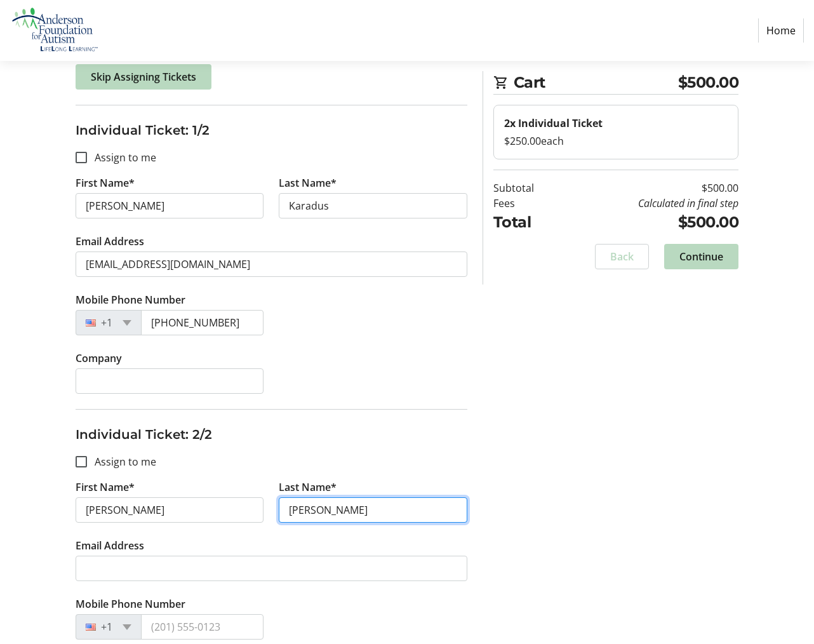  I want to click on td: Calculated in final step, so click(651, 203).